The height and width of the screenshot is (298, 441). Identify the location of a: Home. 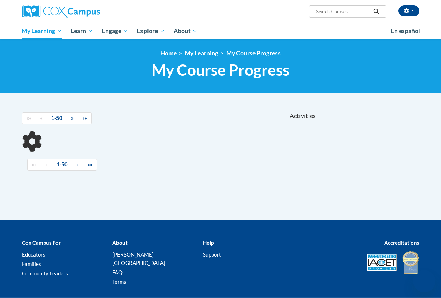
(168, 53).